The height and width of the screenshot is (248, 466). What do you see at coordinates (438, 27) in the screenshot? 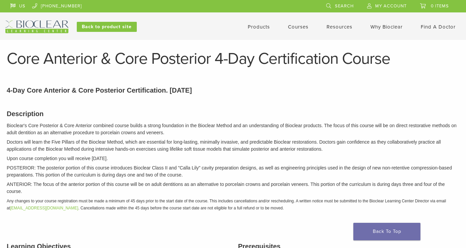
I see `a: Find A Doctor` at bounding box center [438, 27].